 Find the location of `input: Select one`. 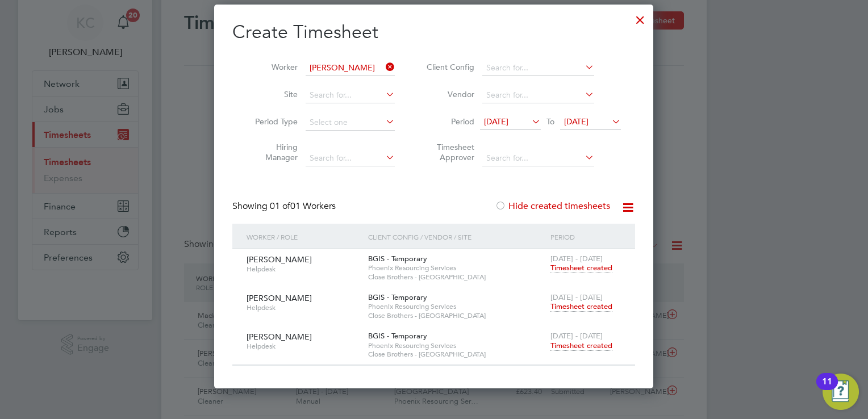

input: Select one is located at coordinates (350, 123).